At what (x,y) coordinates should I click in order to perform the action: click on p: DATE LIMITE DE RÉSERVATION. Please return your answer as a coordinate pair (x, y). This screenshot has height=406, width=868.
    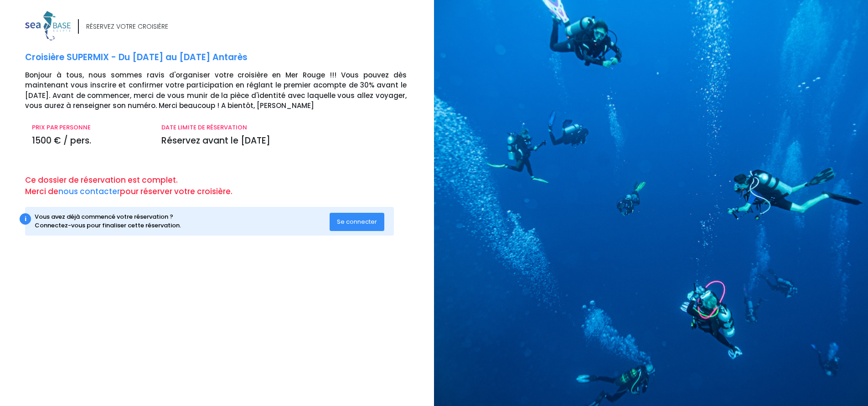
    Looking at the image, I should click on (284, 128).